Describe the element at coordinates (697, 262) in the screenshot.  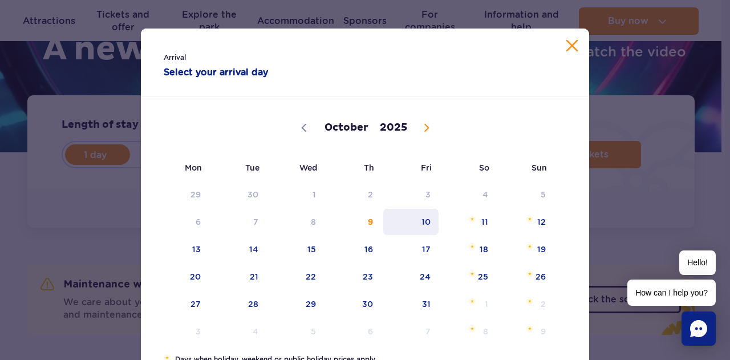
I see `font: Hello!` at that location.